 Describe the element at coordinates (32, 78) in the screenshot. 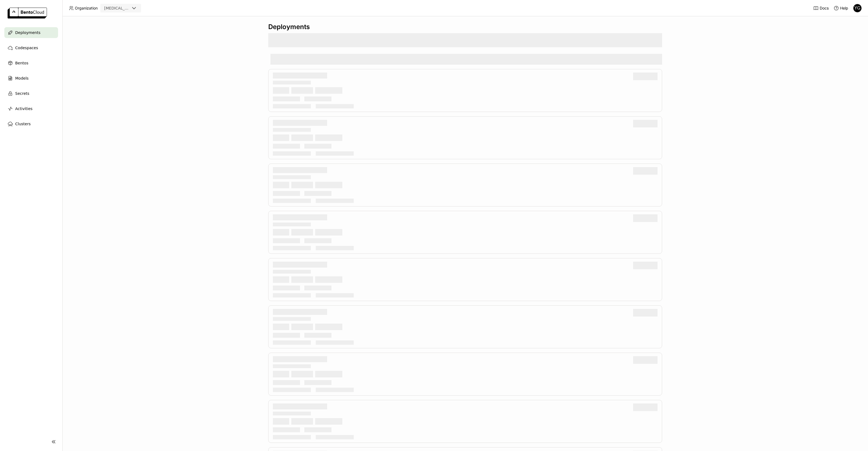

I see `a: Models` at that location.